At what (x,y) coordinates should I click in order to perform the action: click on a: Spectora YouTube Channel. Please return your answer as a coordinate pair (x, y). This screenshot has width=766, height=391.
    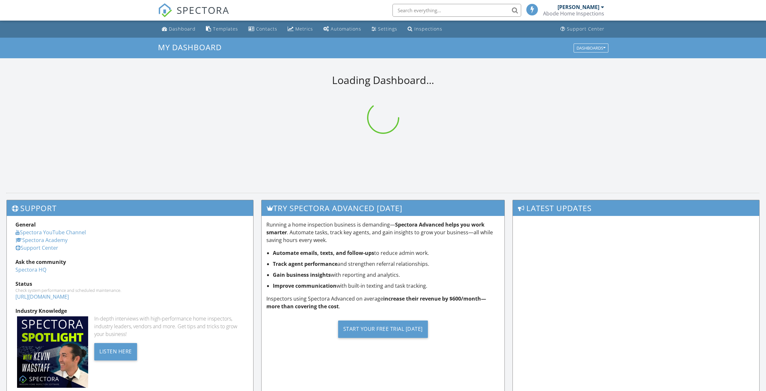
    Looking at the image, I should click on (51, 232).